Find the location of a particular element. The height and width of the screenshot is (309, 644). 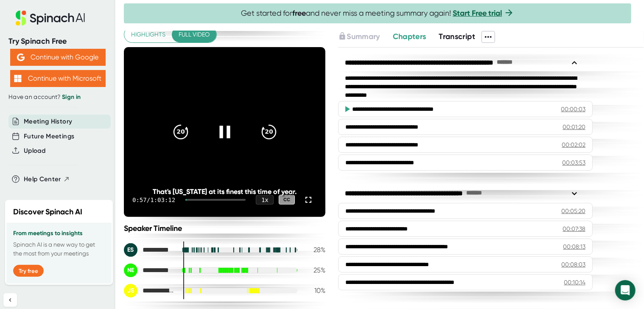

div: CC is located at coordinates (287, 200).